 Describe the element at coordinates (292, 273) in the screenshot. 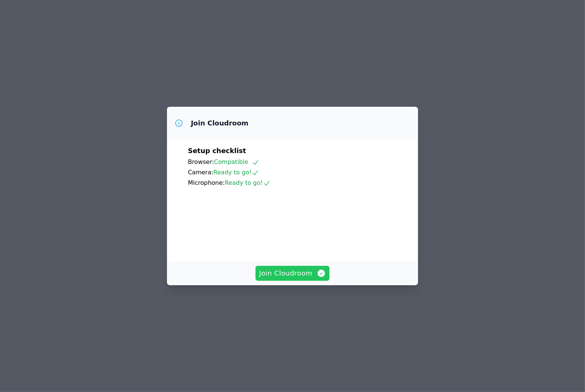

I see `button: Join Cloudroom` at that location.